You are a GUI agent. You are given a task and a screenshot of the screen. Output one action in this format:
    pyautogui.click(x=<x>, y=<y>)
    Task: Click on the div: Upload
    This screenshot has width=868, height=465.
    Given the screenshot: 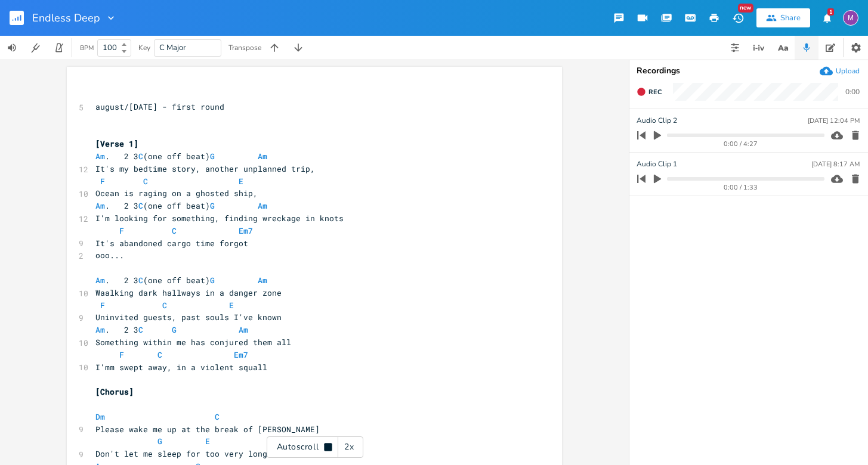 What is the action you would take?
    pyautogui.click(x=848, y=71)
    